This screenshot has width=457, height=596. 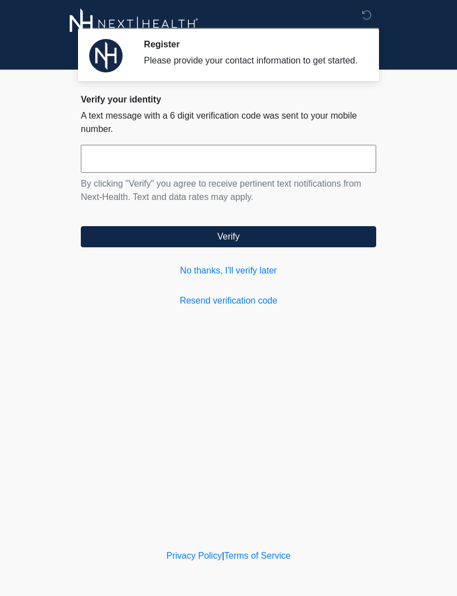 I want to click on a: Privacy Policy, so click(x=195, y=556).